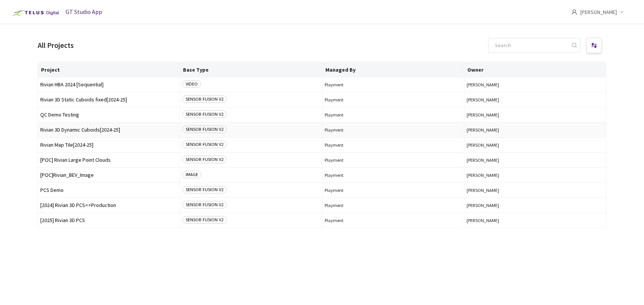 This screenshot has height=305, width=644. I want to click on th: Owner, so click(535, 70).